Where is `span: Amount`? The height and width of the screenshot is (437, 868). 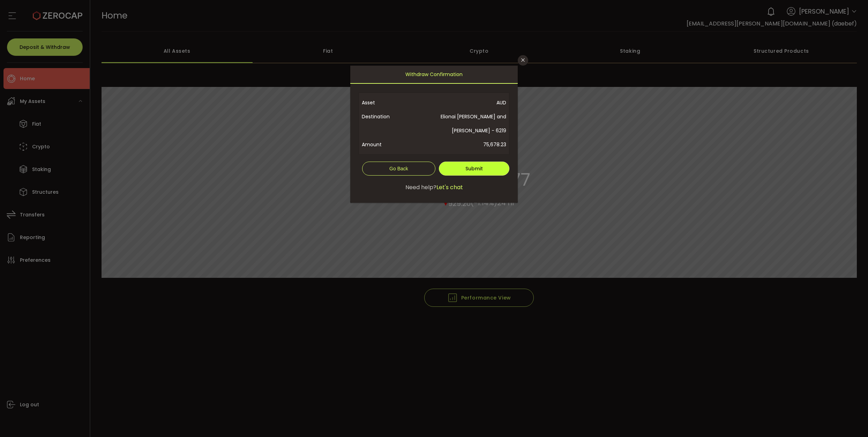
span: Amount is located at coordinates (383, 144).